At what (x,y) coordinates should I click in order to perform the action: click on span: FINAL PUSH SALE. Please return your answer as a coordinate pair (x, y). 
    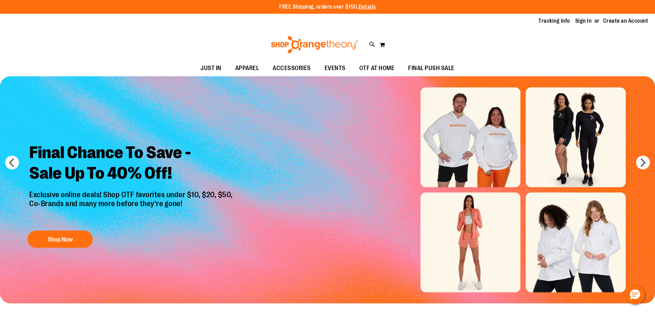
    Looking at the image, I should click on (431, 68).